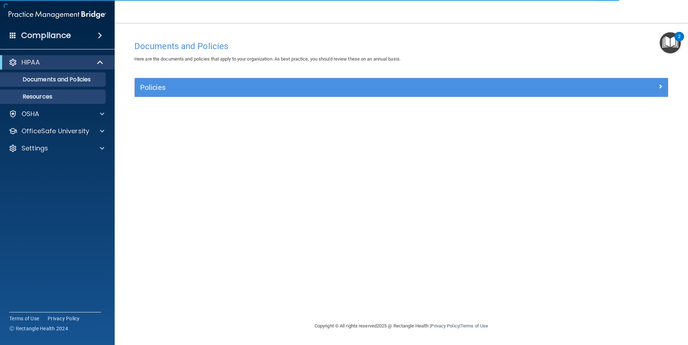 This screenshot has width=688, height=345. What do you see at coordinates (401, 87) in the screenshot?
I see `a: Policies` at bounding box center [401, 87].